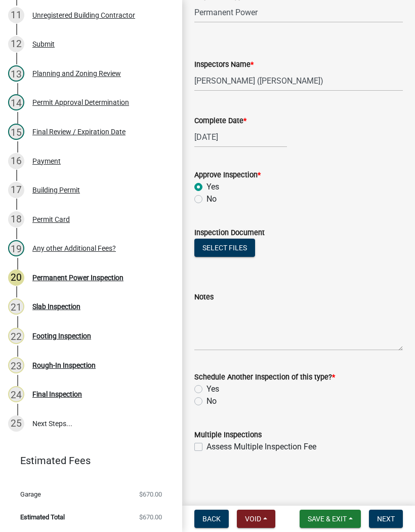  Describe the element at coordinates (42, 517) in the screenshot. I see `span: Estimated Total` at that location.